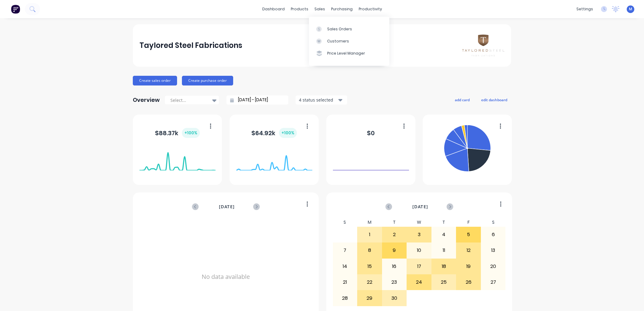 The width and height of the screenshot is (644, 311). I want to click on div: 15, so click(370, 267).